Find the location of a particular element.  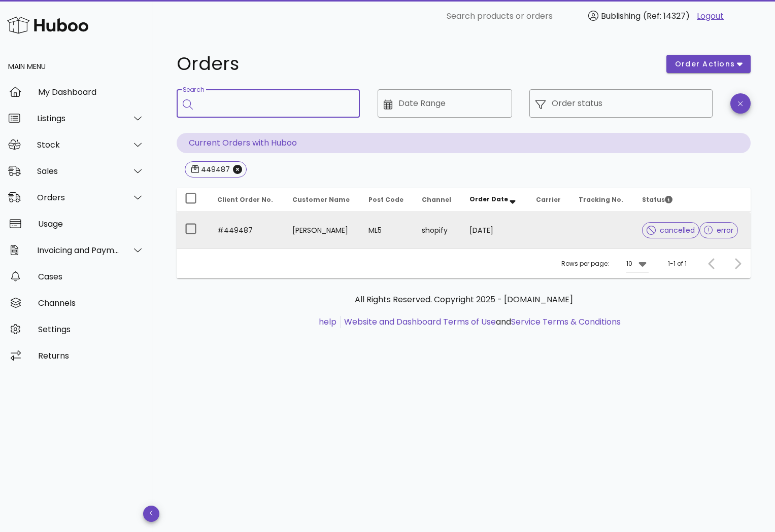

div: Usage is located at coordinates (91, 224).